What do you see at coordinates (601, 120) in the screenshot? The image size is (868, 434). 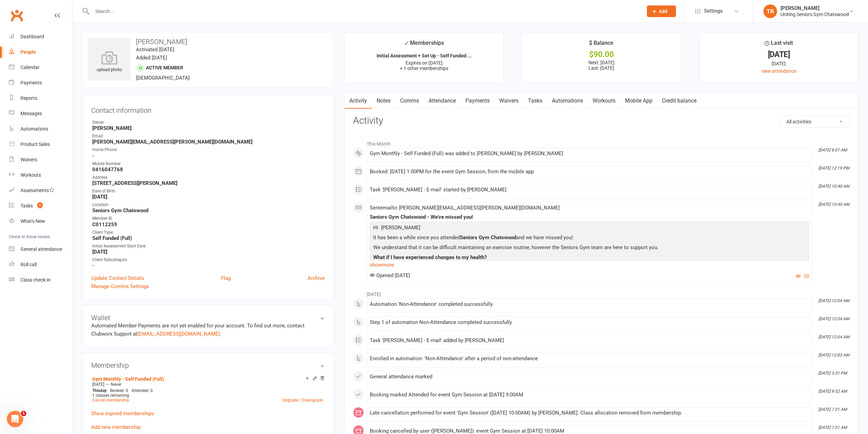 I see `h3: Activity` at bounding box center [601, 120].